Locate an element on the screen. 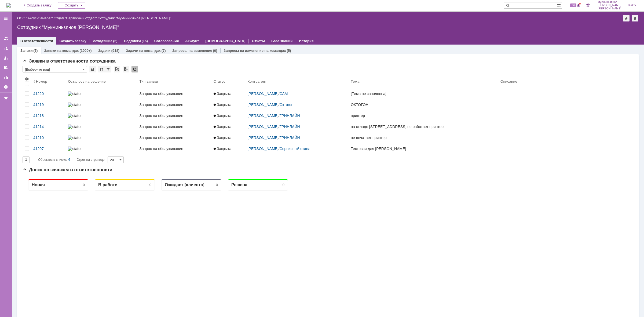 The height and width of the screenshot is (317, 644). div: 41210 is located at coordinates (48, 138).